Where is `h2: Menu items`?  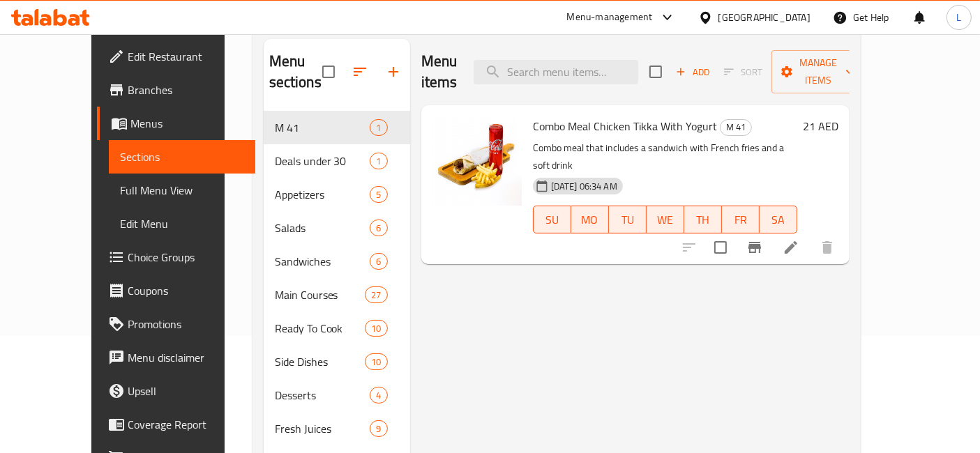
h2: Menu items is located at coordinates (440, 72).